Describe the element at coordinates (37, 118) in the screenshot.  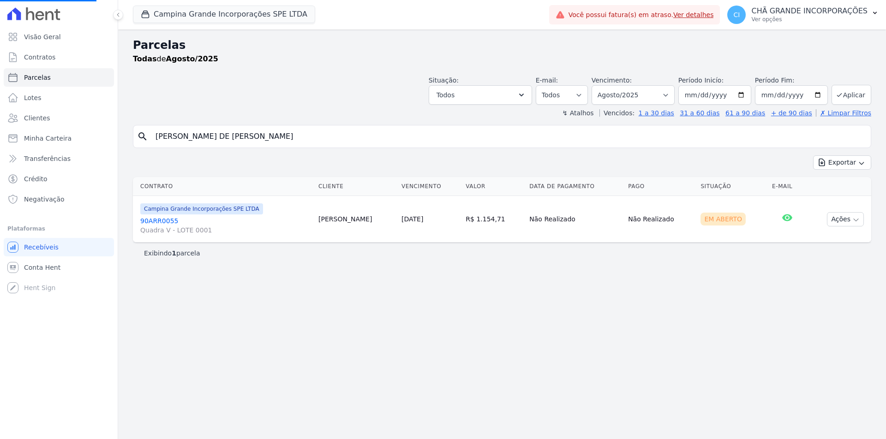
I see `span: Clientes` at that location.